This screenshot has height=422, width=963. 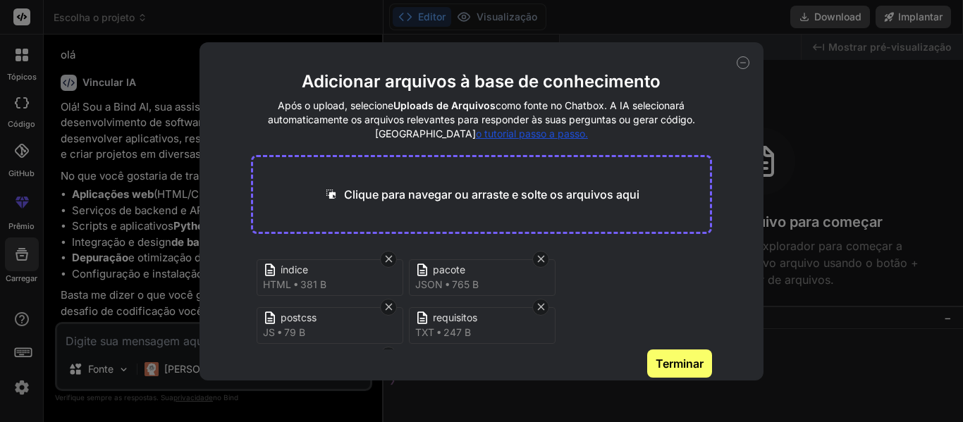 What do you see at coordinates (449, 269) in the screenshot?
I see `font: pacote` at bounding box center [449, 269].